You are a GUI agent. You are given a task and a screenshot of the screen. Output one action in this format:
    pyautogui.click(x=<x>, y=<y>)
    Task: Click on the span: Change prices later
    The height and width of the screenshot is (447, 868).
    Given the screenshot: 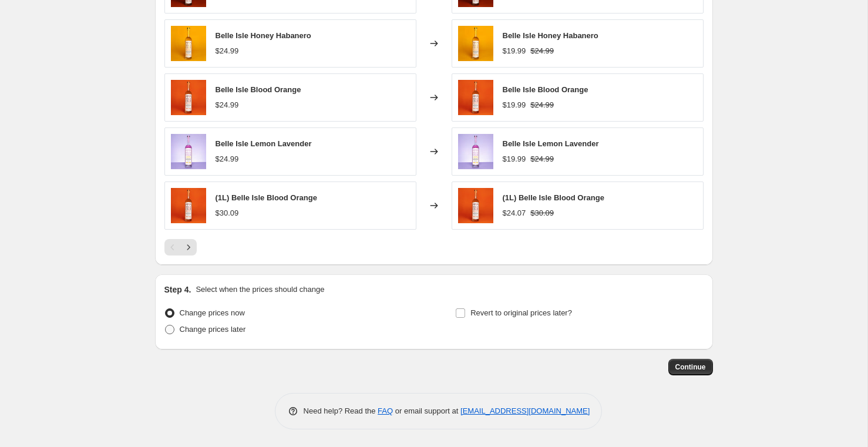 What is the action you would take?
    pyautogui.click(x=213, y=329)
    